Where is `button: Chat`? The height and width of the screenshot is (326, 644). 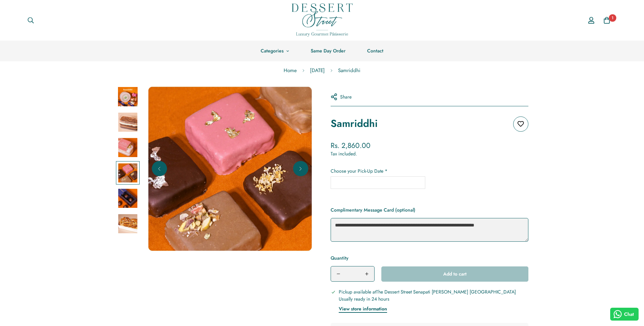 button: Chat is located at coordinates (625, 314).